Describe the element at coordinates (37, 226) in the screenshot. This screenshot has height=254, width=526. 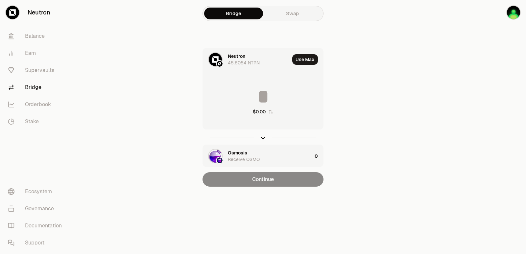
I see `a: Documentation` at that location.